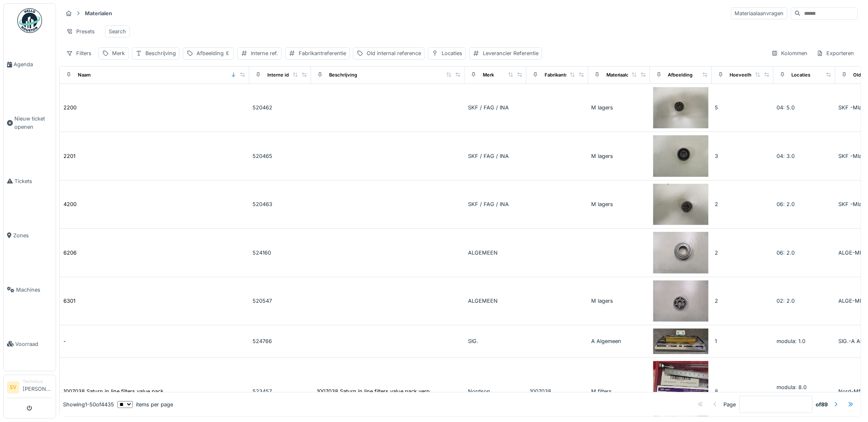 The height and width of the screenshot is (422, 868). I want to click on div: Kolommen, so click(790, 53).